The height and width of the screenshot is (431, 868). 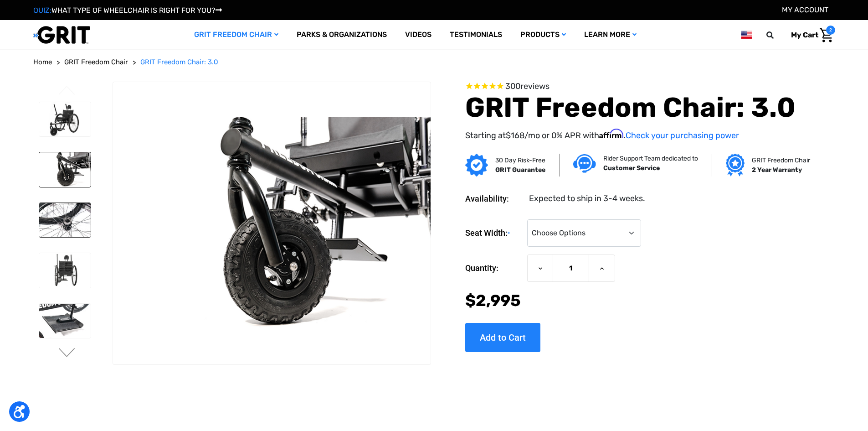 I want to click on a: GRIT Freedom Chair: 3.0, so click(x=179, y=62).